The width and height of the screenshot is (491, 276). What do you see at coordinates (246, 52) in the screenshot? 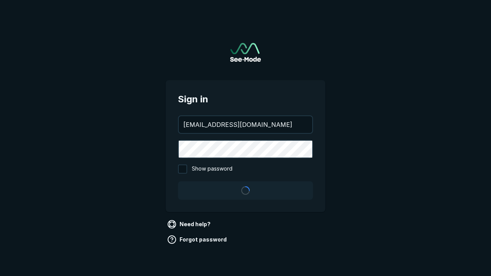
I see `a: Go to sign in` at bounding box center [246, 52].